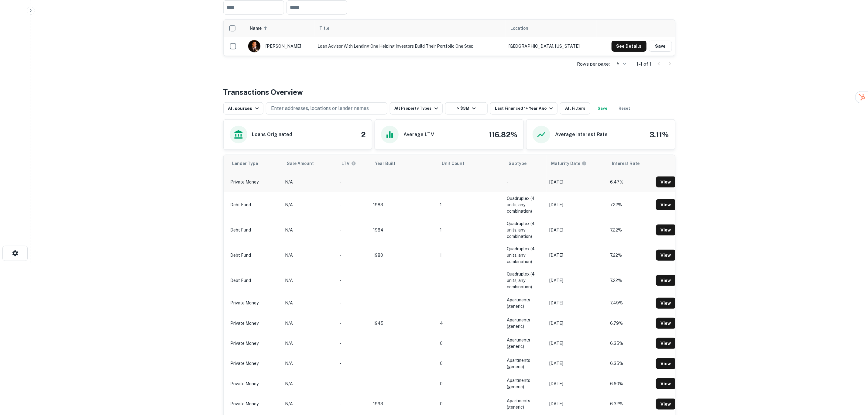  Describe the element at coordinates (263, 92) in the screenshot. I see `h4: Transactions Overview` at that location.